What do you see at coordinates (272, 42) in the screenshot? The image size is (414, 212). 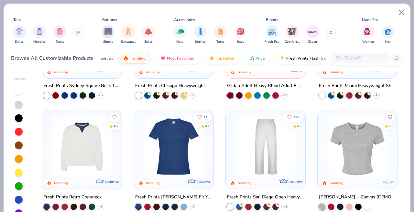 I see `span: Fresh Prints` at bounding box center [272, 42].